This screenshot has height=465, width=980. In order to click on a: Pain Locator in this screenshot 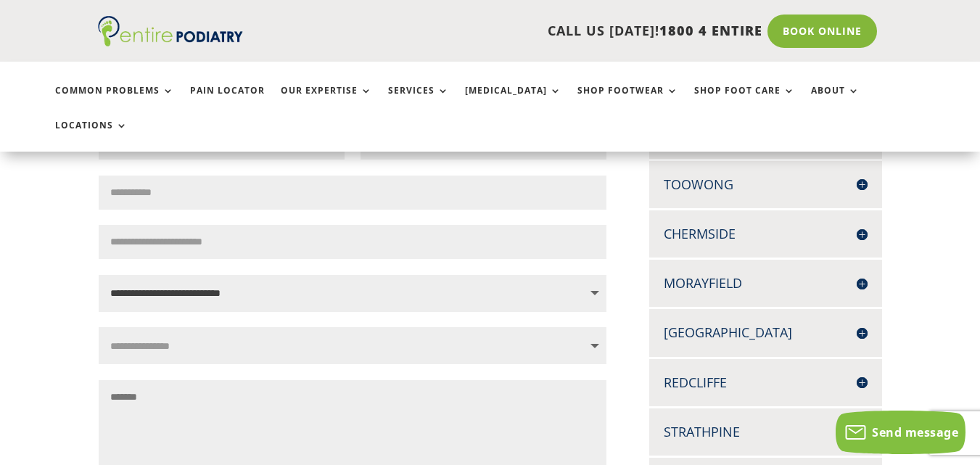, I will do `click(227, 100)`.